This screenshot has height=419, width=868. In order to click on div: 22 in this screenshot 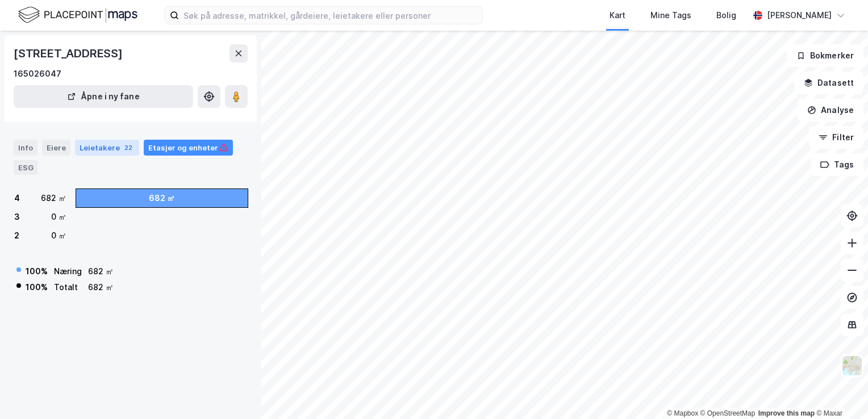, I will do `click(128, 148)`.